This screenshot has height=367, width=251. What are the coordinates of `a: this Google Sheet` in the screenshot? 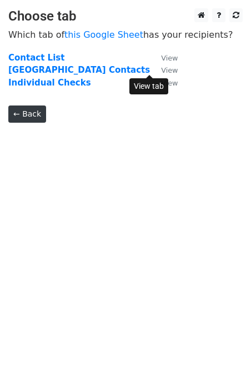 It's located at (104, 34).